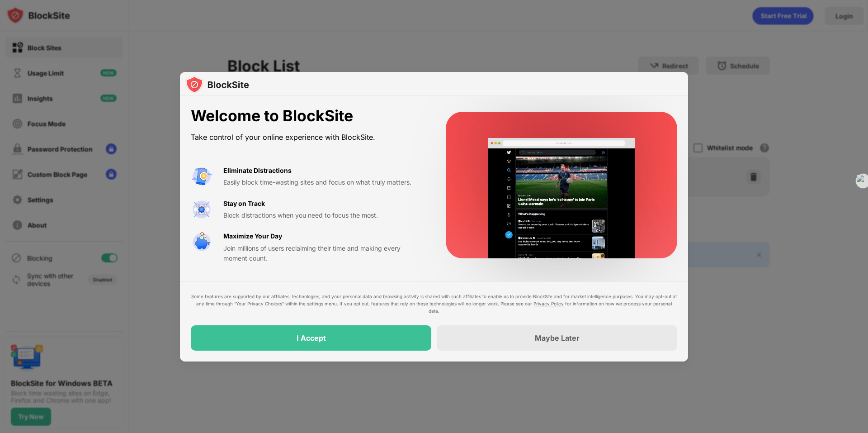 The image size is (868, 433). What do you see at coordinates (201, 242) in the screenshot?
I see `img: value-safe-time.svg` at bounding box center [201, 242].